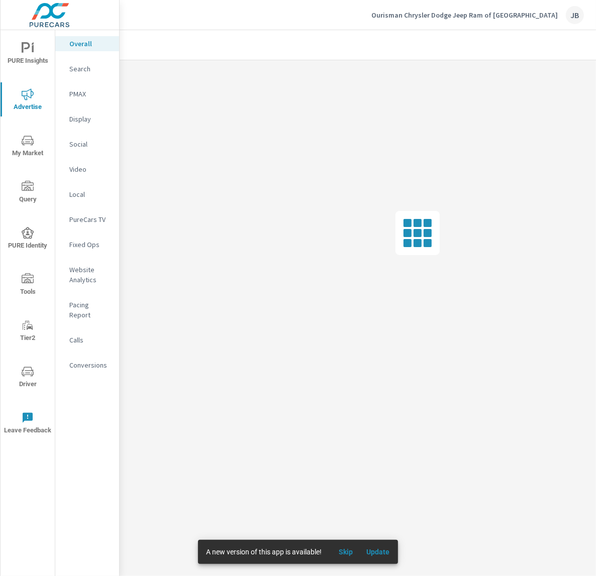  I want to click on div: Display, so click(87, 119).